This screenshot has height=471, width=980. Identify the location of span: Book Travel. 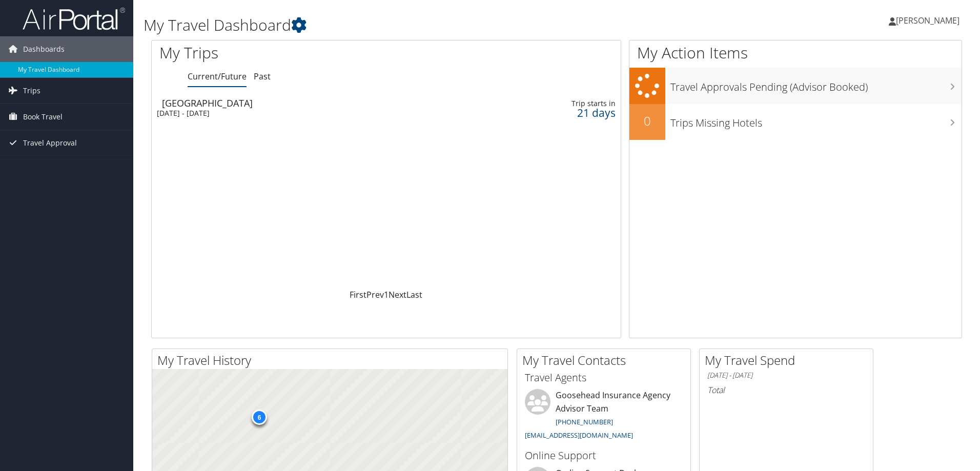
(42, 117).